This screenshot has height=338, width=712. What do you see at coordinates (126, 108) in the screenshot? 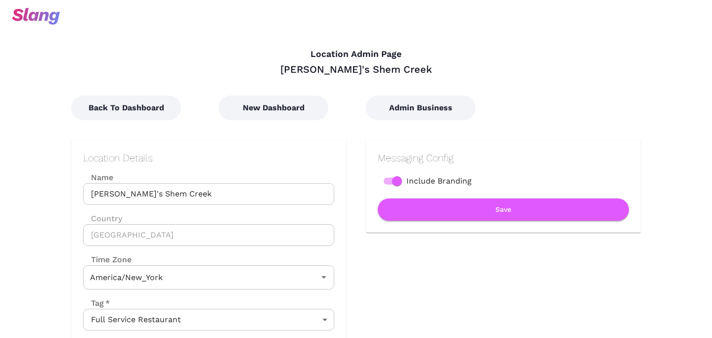
I see `button: Back To Dashboard` at bounding box center [126, 108].